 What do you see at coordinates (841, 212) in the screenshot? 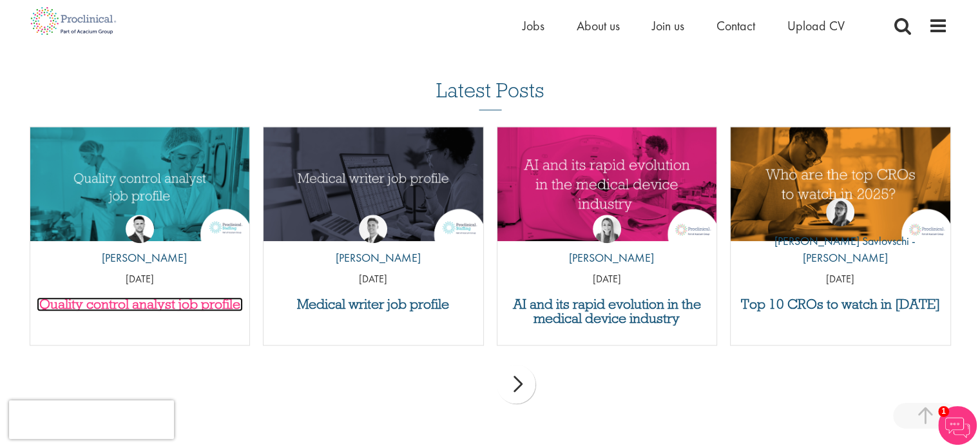
I see `img: Theodora Savlovschi - Wicks` at bounding box center [841, 212].